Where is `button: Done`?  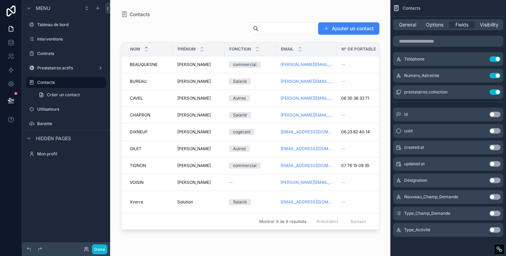
button: Done is located at coordinates (99, 249).